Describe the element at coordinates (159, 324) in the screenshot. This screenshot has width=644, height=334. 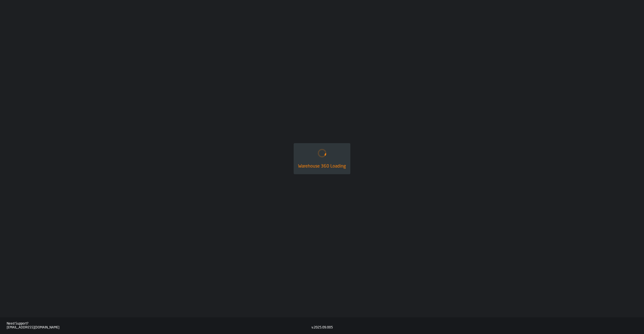
I see `div: Need Support?` at that location.